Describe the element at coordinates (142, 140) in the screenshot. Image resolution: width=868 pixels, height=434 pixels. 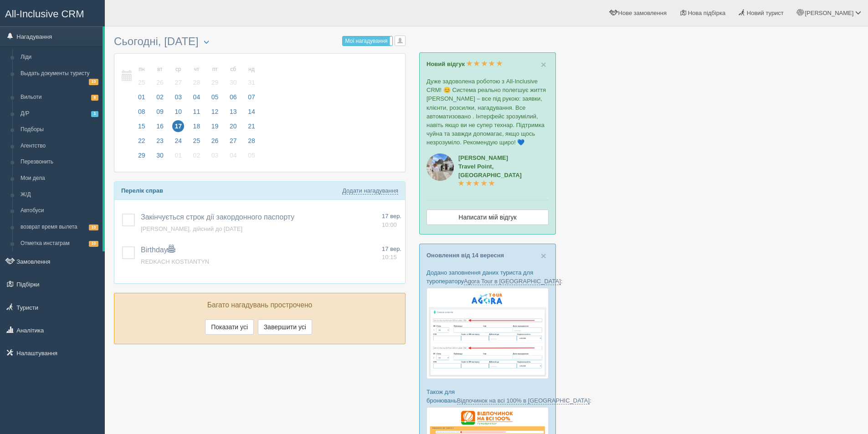
I see `span: 22` at that location.